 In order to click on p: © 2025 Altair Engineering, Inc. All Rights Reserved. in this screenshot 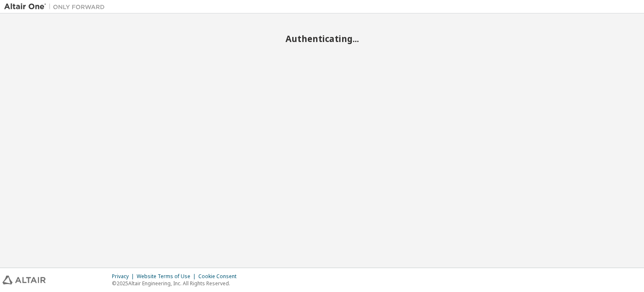, I will do `click(176, 283)`.